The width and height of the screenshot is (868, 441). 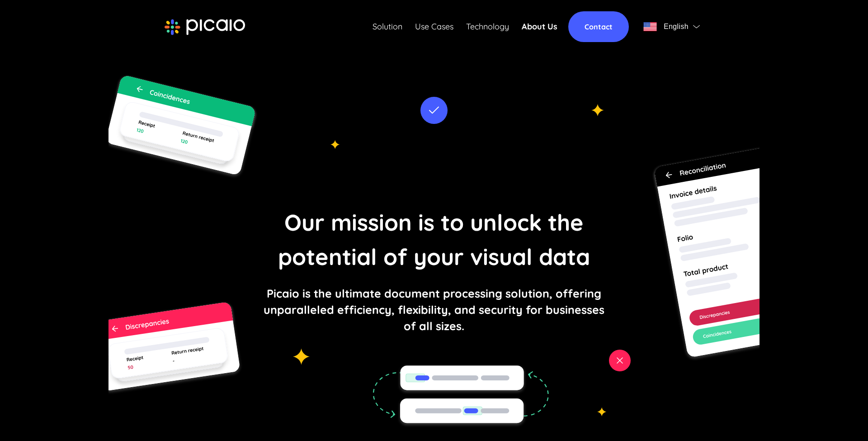 What do you see at coordinates (539, 27) in the screenshot?
I see `a: About Us` at bounding box center [539, 27].